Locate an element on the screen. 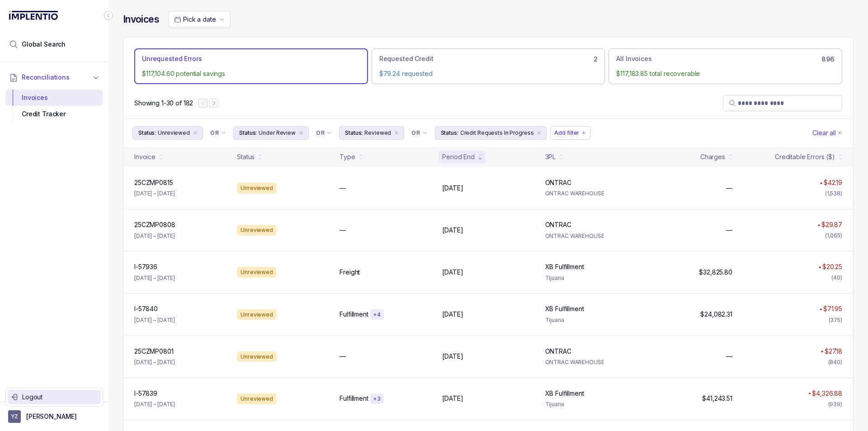  p: Unreviewed is located at coordinates (174, 133).